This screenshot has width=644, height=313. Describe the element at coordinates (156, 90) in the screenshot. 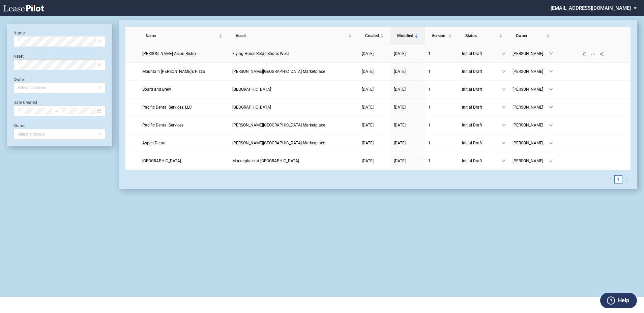

I see `span: Board and Brew` at that location.